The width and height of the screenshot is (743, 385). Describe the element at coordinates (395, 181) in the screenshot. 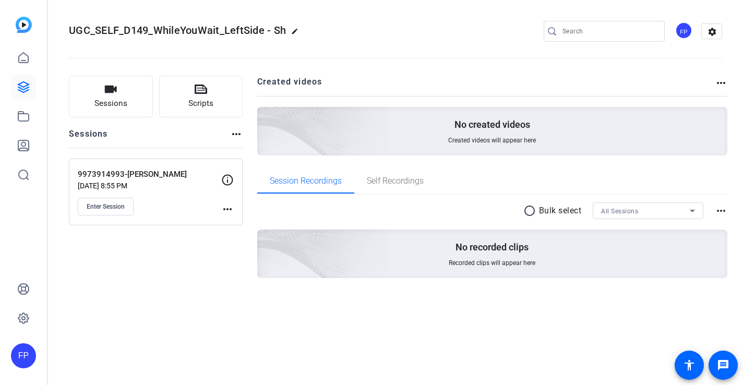

I see `span: Self Recordings` at that location.